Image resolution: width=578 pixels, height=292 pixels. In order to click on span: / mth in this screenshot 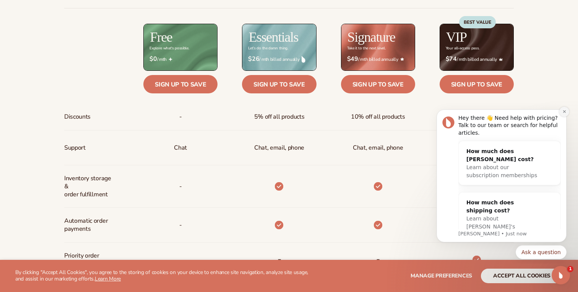, I will do `click(180, 59)`.